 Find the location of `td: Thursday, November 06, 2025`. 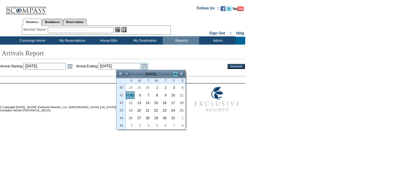

td: Thursday, November 06, 2025 is located at coordinates (164, 126).